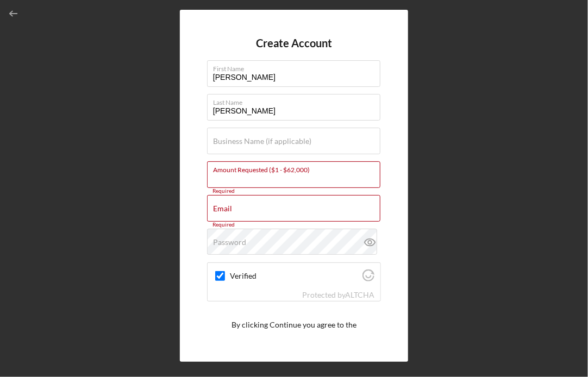 The image size is (588, 377). What do you see at coordinates (263, 337) in the screenshot?
I see `a: Terms of Use` at bounding box center [263, 337].